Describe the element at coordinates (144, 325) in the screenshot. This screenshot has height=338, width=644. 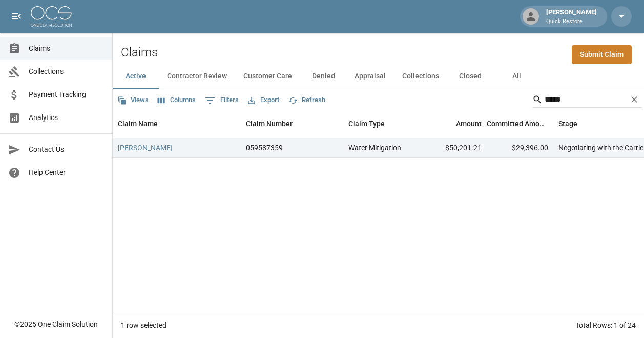
I see `div: 1 row selected` at that location.